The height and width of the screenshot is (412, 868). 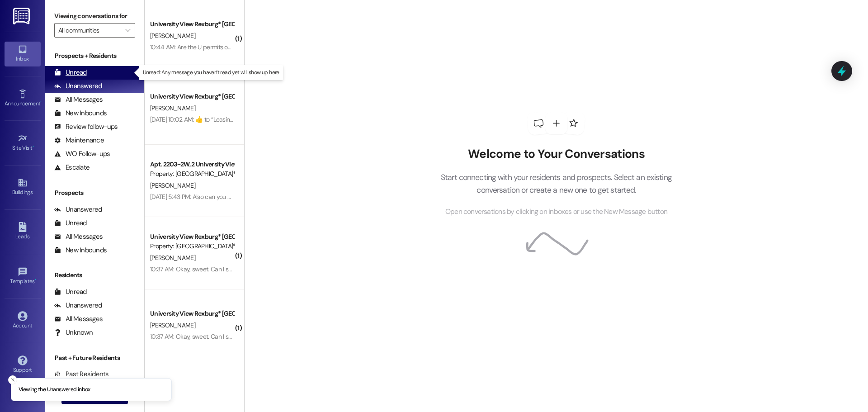 What do you see at coordinates (95, 16) in the screenshot?
I see `label: Viewing conversations for` at bounding box center [95, 16].